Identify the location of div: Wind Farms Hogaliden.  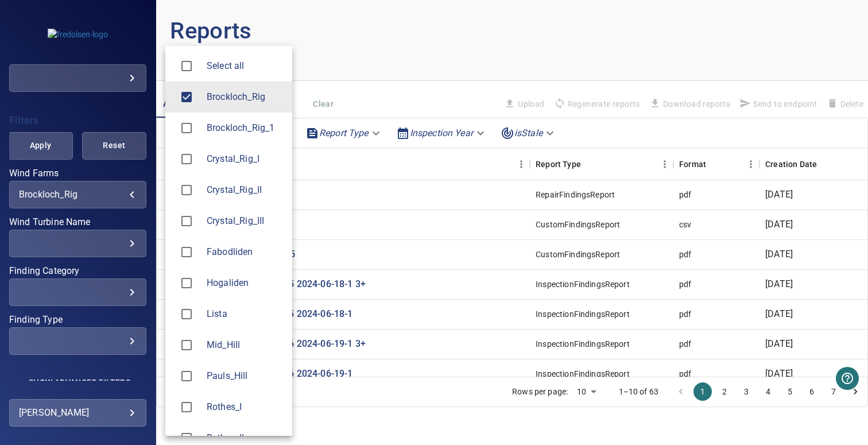
(244, 283).